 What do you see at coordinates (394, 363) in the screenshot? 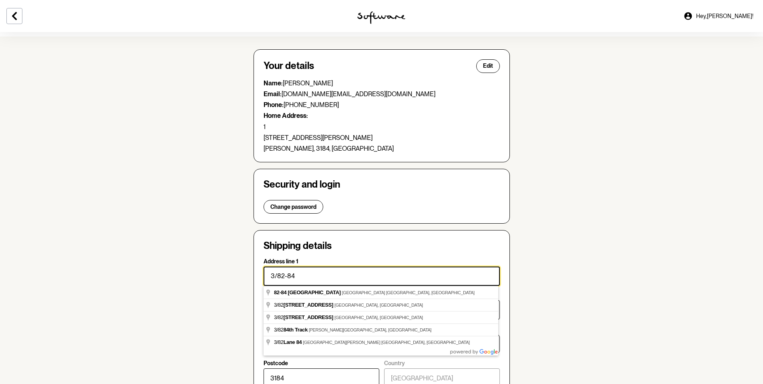
I see `p: Country` at bounding box center [394, 363].